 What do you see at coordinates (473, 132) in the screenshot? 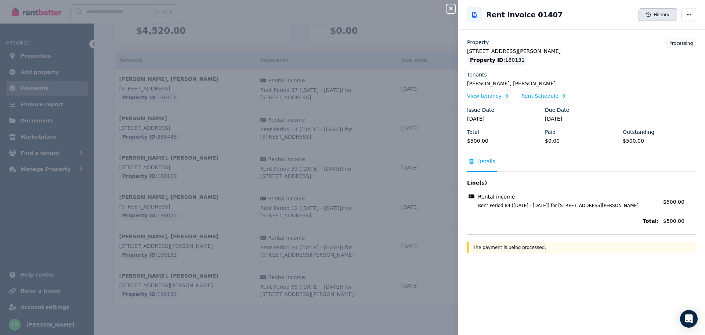
I see `label: Total` at bounding box center [473, 132].